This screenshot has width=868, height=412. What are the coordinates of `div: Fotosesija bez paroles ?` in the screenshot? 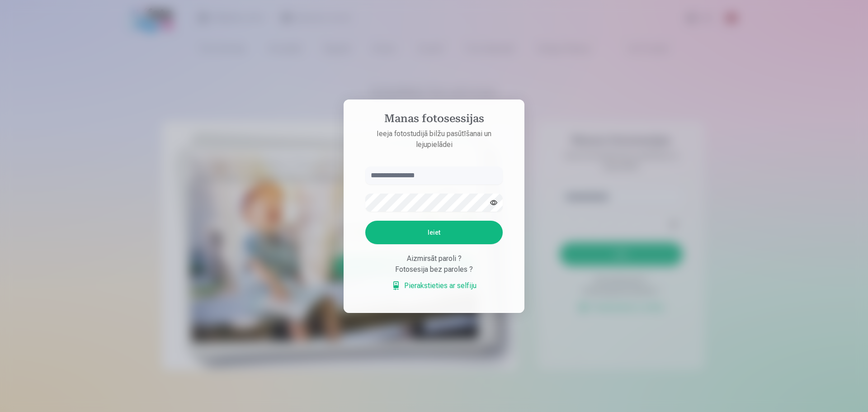 It's located at (434, 270).